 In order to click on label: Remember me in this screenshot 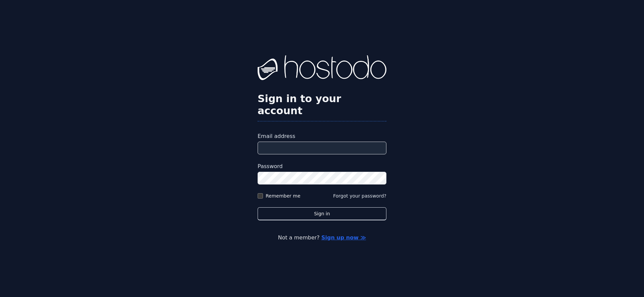, I will do `click(283, 196)`.